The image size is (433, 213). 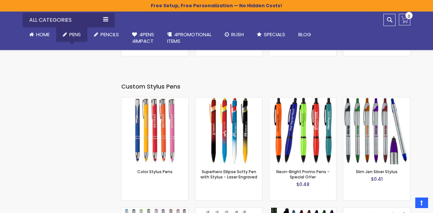 I want to click on span: Pencils, so click(x=110, y=34).